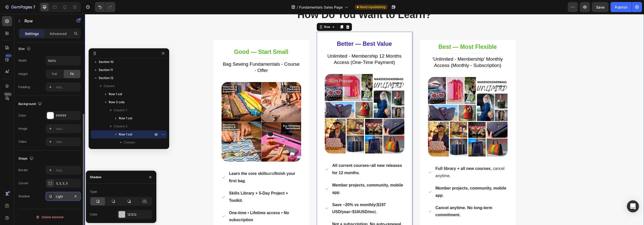  What do you see at coordinates (174, 203) in the screenshot?
I see `strong: One-time • Lifetime access • No subscription` at bounding box center [174, 203].